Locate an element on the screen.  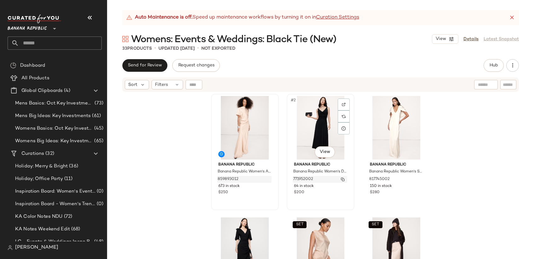
button: Send for Review is located at coordinates (145, 66).